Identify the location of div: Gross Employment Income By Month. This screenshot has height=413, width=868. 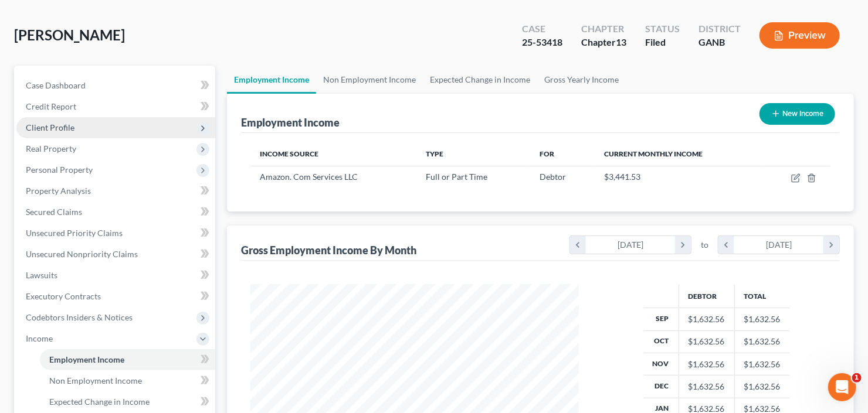
(328, 251).